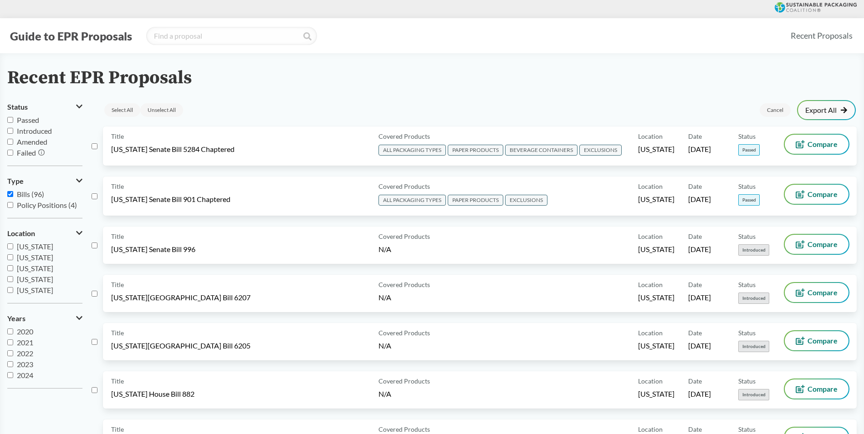 The width and height of the screenshot is (864, 434). What do you see at coordinates (47, 205) in the screenshot?
I see `span: Policy Positions (4)` at bounding box center [47, 205].